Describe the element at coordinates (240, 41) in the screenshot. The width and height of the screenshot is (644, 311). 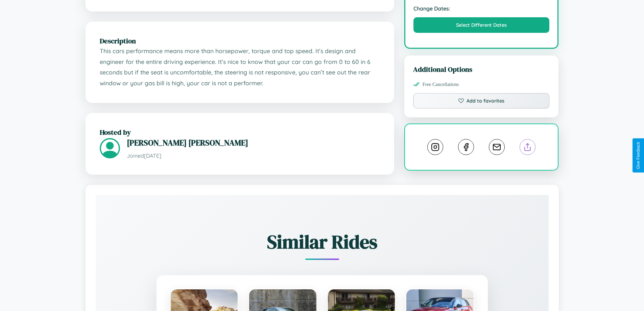
I see `h2: Description` at that location.